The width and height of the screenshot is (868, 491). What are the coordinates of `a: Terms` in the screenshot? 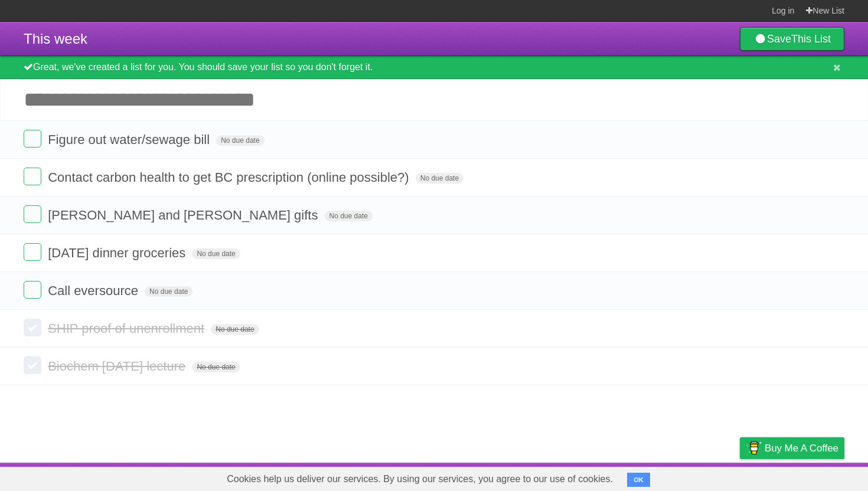 It's located at (697, 477).